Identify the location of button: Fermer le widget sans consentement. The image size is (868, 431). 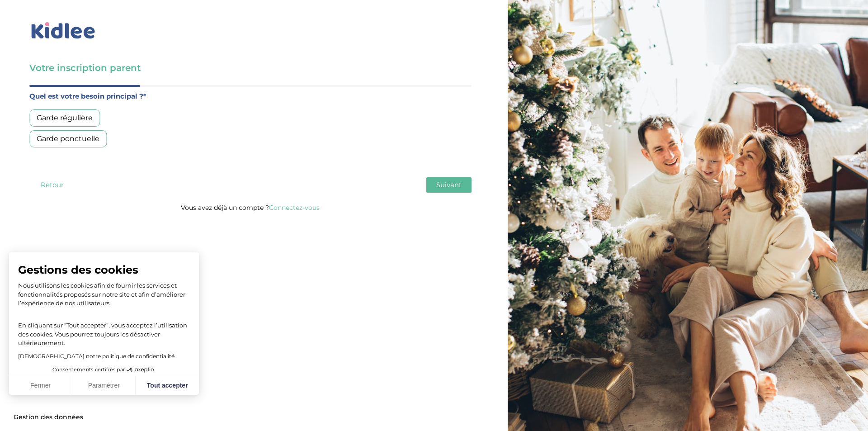
(48, 418).